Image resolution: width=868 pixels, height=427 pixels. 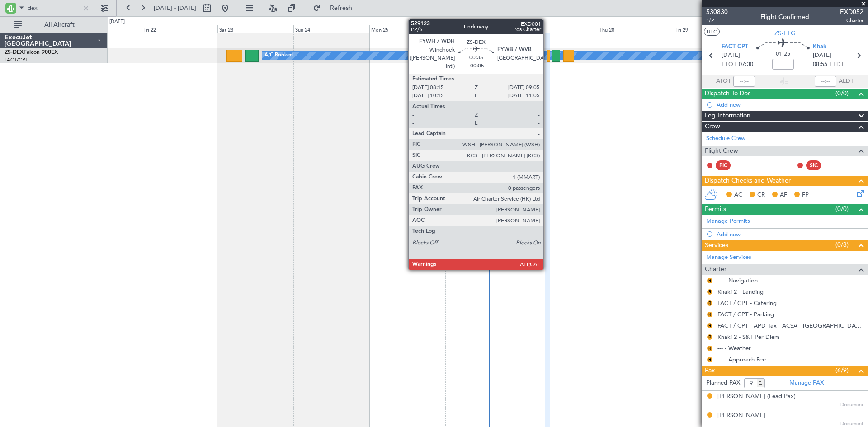 What do you see at coordinates (278, 55) in the screenshot?
I see `div: A/C Booked` at bounding box center [278, 55].